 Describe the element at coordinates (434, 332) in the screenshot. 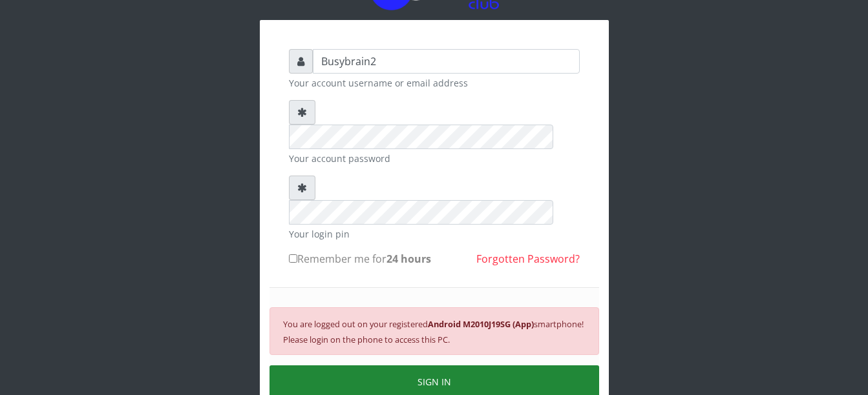

I see `small: You are logged out on your registered smartphone! Please login on the phone to access this PC.` at that location.